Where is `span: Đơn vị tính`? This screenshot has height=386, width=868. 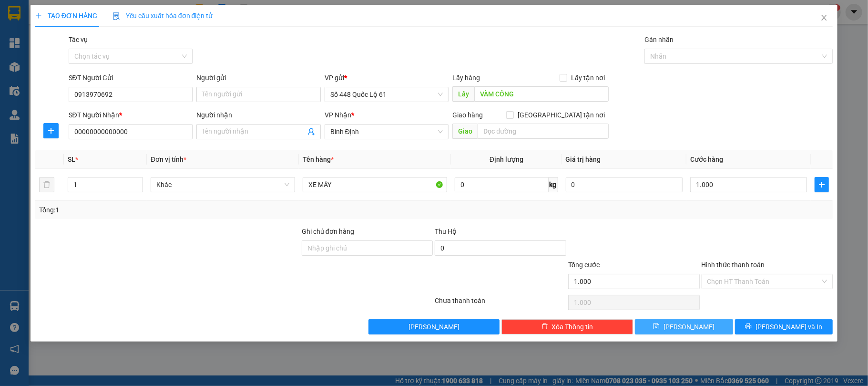
span: Đơn vị tính is located at coordinates (168, 159).